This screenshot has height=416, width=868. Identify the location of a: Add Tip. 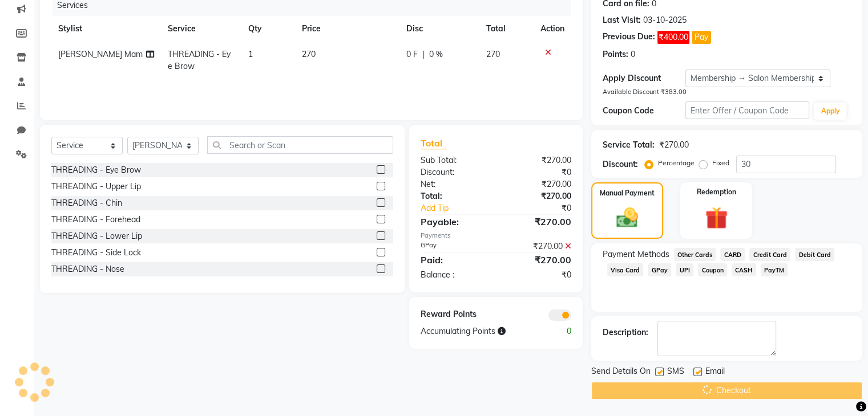
(460, 208).